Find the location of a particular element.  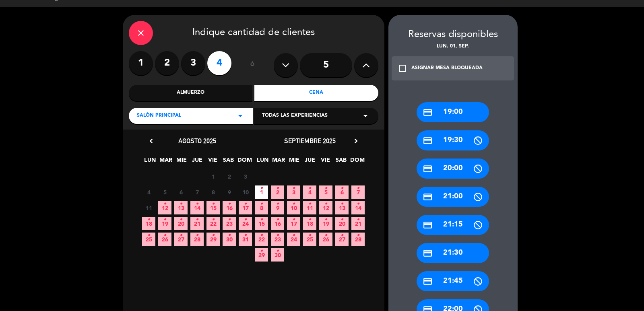

div: 19:00 is located at coordinates (453, 112).